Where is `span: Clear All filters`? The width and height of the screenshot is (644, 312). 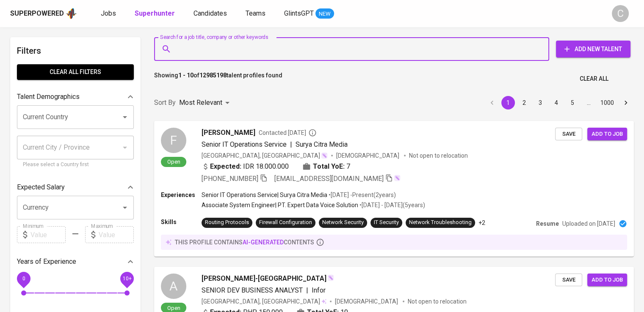
span: Clear All filters is located at coordinates (75, 72).